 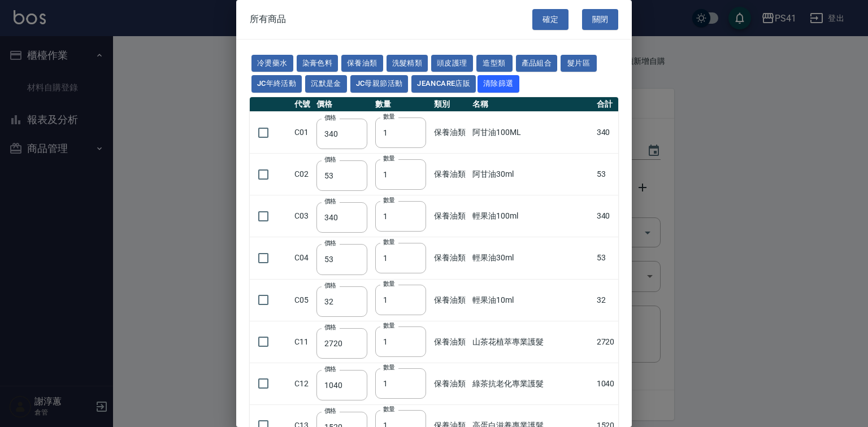 What do you see at coordinates (531, 216) in the screenshot?
I see `td: 輕果油100ml` at bounding box center [531, 216].